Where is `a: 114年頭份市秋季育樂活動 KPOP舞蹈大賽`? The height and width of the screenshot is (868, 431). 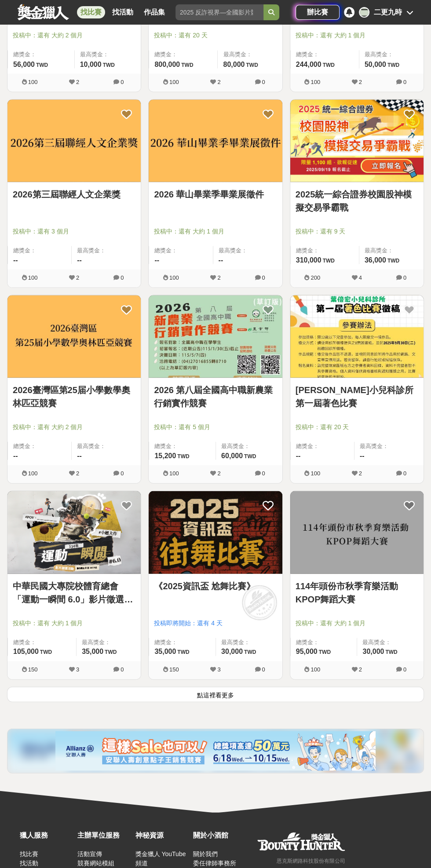
a: 114年頭份市秋季育樂活動 KPOP舞蹈大賽 is located at coordinates (357, 592).